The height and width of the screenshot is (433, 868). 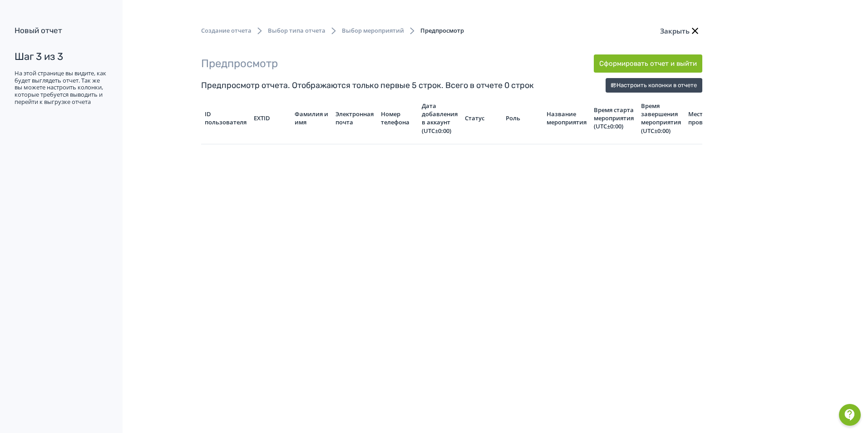 I want to click on button: Сформировать отчет и выйти, so click(x=648, y=63).